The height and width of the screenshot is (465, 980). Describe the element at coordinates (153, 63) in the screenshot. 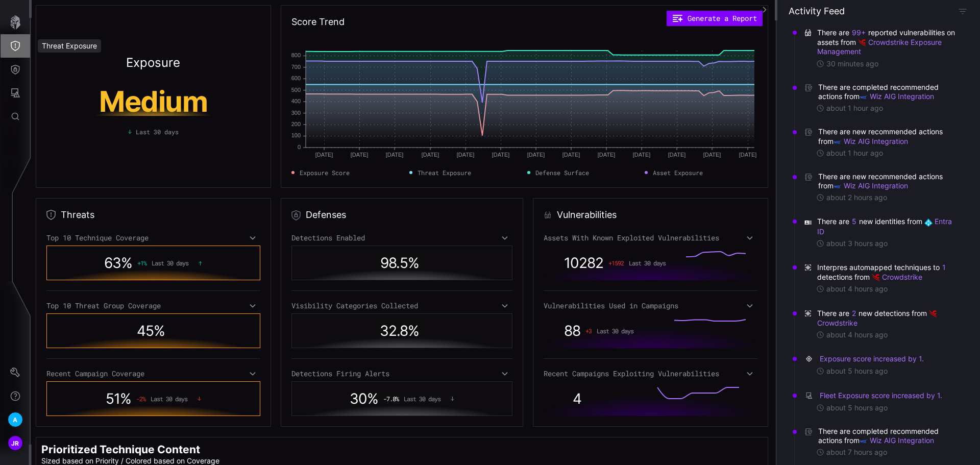

I see `h2: Exposure` at that location.